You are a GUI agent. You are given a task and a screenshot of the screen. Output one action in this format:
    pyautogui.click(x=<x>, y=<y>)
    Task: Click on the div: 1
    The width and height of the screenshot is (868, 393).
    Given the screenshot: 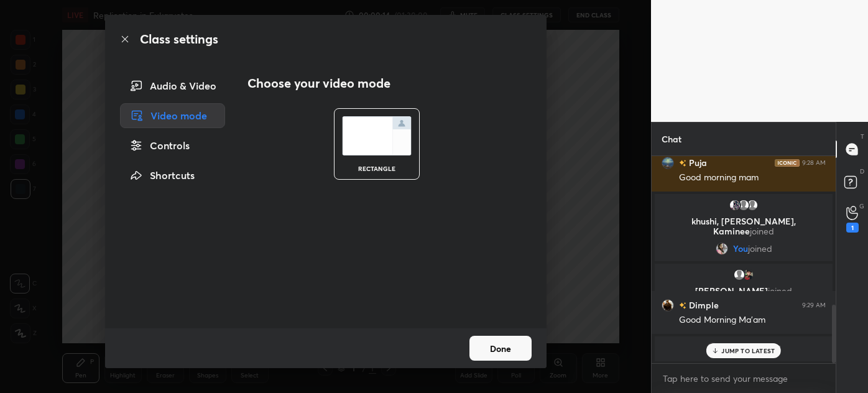 What is the action you would take?
    pyautogui.click(x=852, y=228)
    